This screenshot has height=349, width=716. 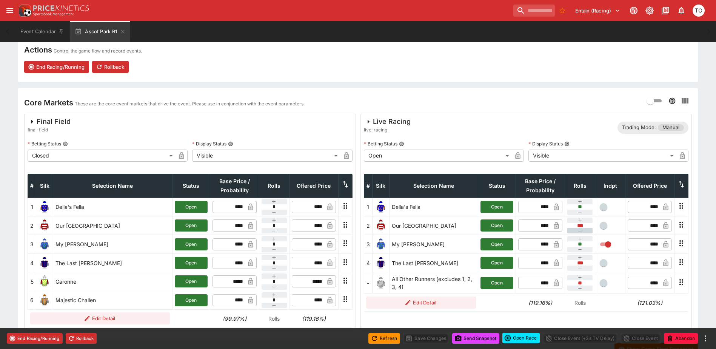 What do you see at coordinates (32, 299) in the screenshot?
I see `td: 6` at bounding box center [32, 299].